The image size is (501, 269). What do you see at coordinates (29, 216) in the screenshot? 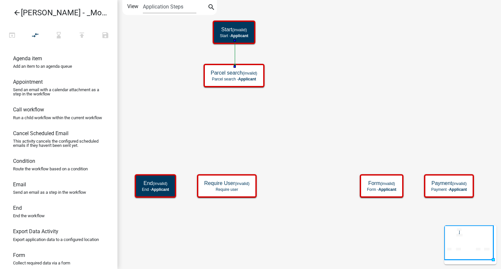
I see `p: End the workflow` at bounding box center [29, 216].